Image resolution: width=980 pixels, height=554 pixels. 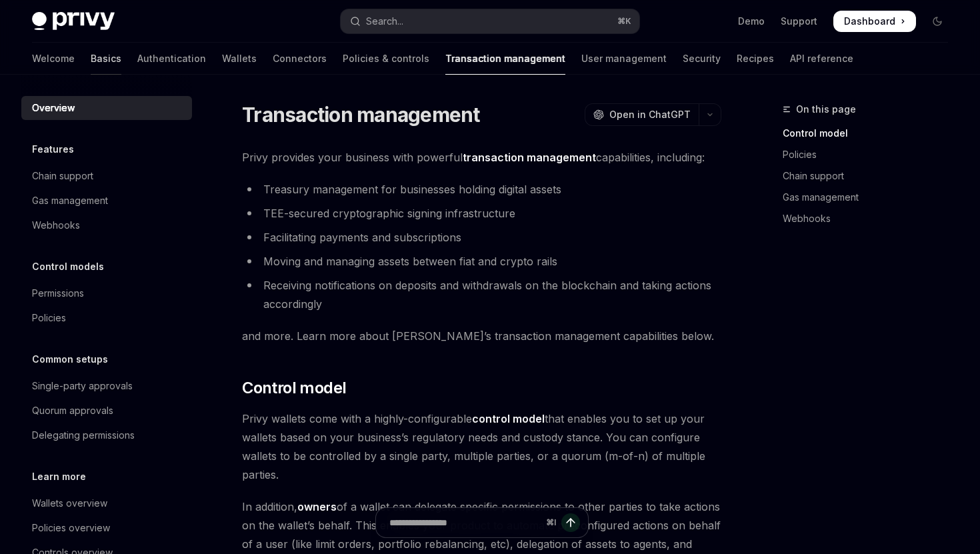 I want to click on a: Permissions, so click(x=107, y=293).